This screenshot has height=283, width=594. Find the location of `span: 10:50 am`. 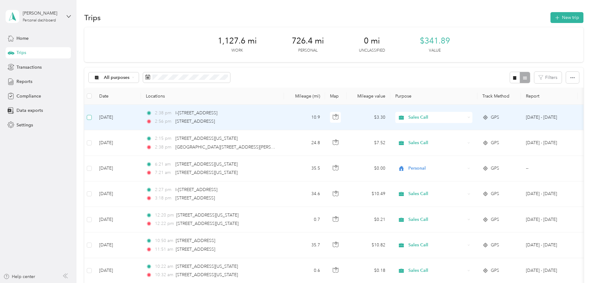

span: 10:50 am is located at coordinates (164, 241).